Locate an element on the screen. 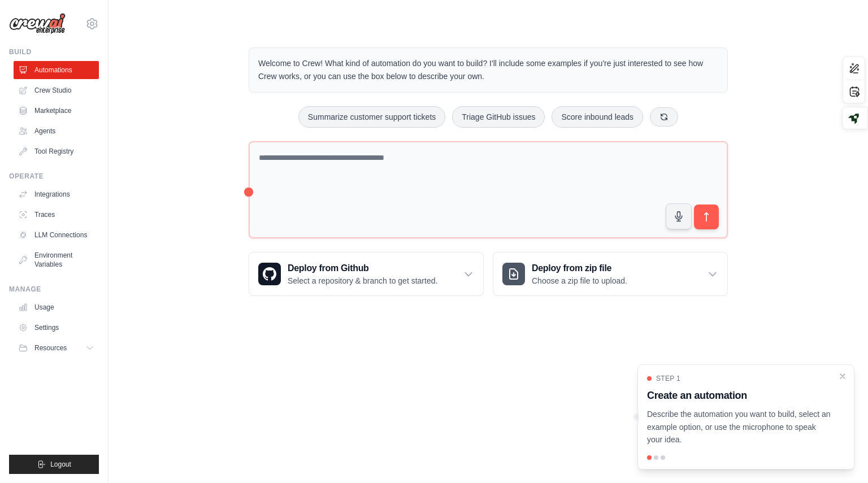 Image resolution: width=868 pixels, height=483 pixels. p: Describe the automation you want to build, select an example option, or use the microphone to spe... is located at coordinates (739, 427).